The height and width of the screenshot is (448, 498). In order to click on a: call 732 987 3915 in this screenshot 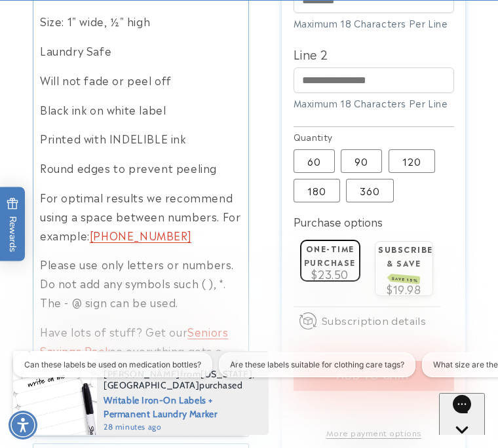, I will do `click(141, 235)`.